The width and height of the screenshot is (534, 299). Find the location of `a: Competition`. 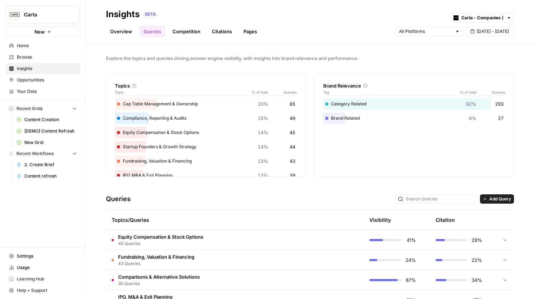

a: Competition is located at coordinates (186, 31).